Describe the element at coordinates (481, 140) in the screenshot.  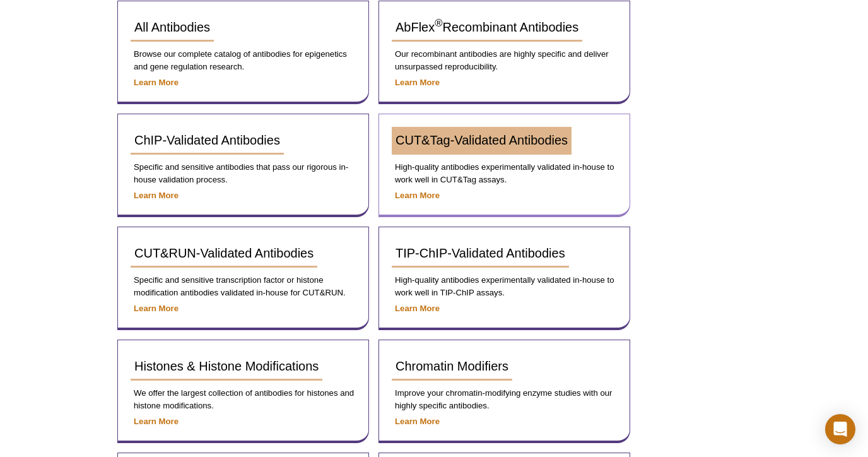
I see `span: CUT&Tag-Validated Antibodies` at that location.